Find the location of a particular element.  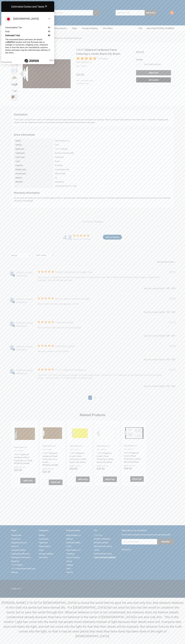

input: Subscribe is located at coordinates (166, 542).